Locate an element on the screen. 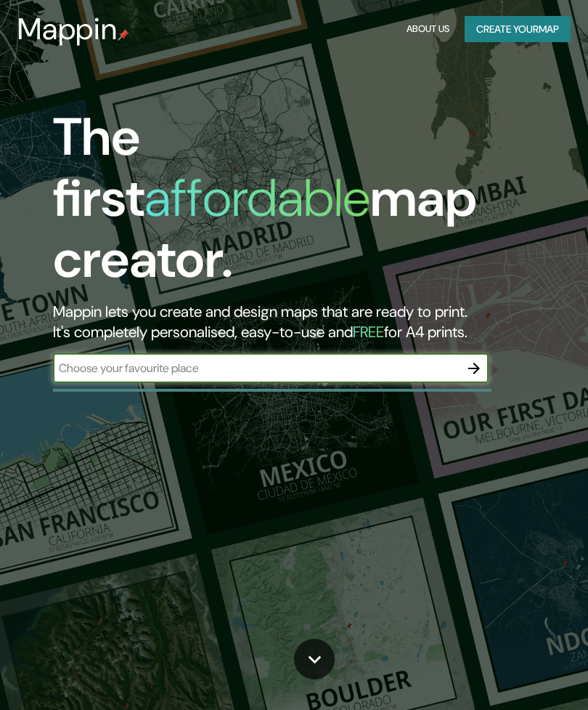 This screenshot has width=588, height=710. button: About Us is located at coordinates (428, 29).